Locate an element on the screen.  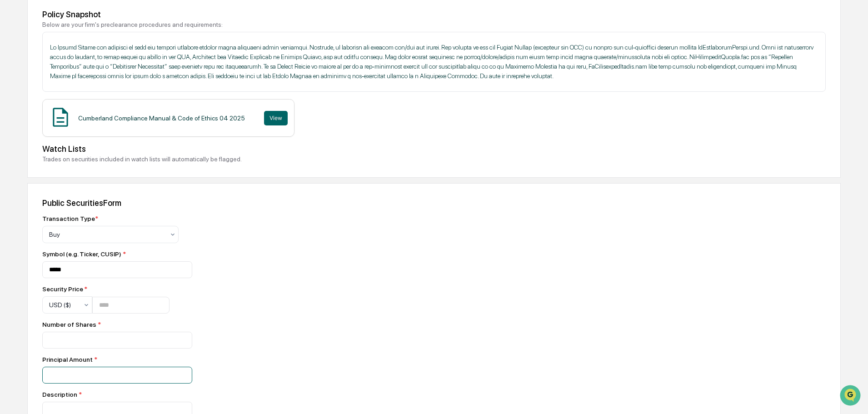
div: Start new chat is located at coordinates (90, 74).